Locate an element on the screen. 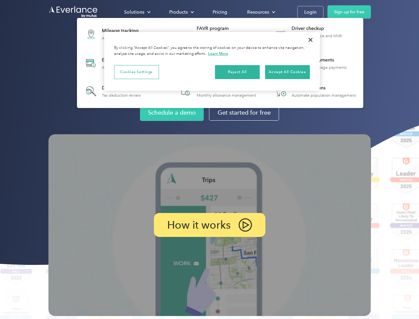 The height and width of the screenshot is (319, 419). a: Get started for free is located at coordinates (244, 112).